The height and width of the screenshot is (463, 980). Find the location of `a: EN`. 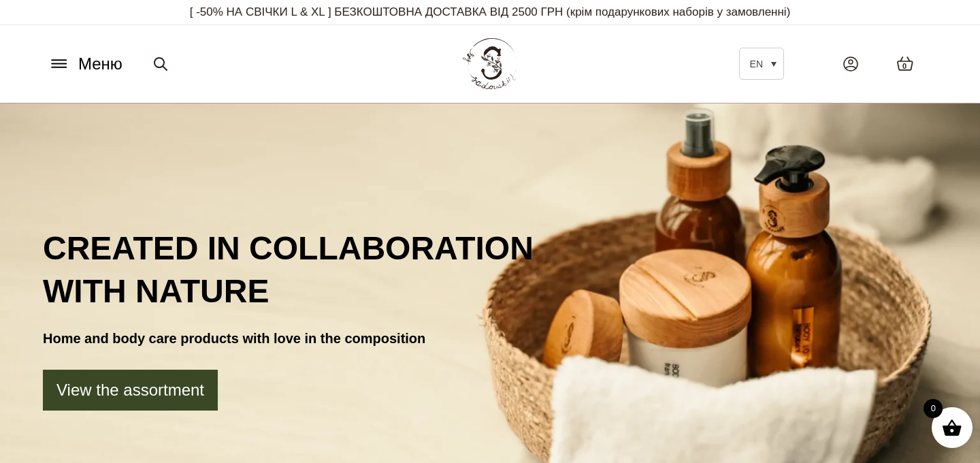

a: EN is located at coordinates (762, 63).